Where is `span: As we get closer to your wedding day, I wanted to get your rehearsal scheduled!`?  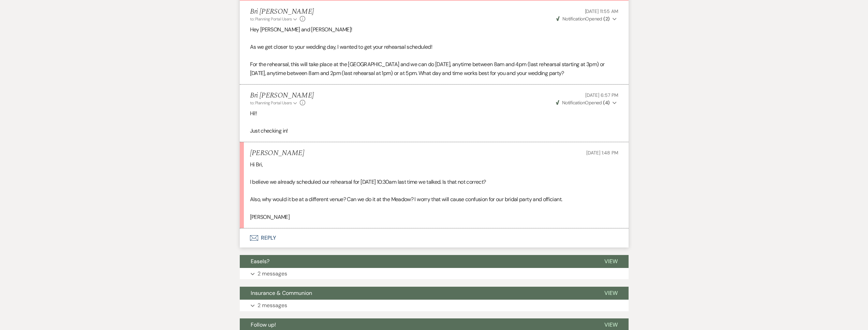 span: As we get closer to your wedding day, I wanted to get your rehearsal scheduled! is located at coordinates (341, 47).